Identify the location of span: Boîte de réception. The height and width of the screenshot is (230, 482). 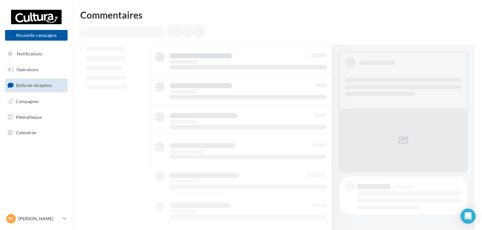
(34, 85).